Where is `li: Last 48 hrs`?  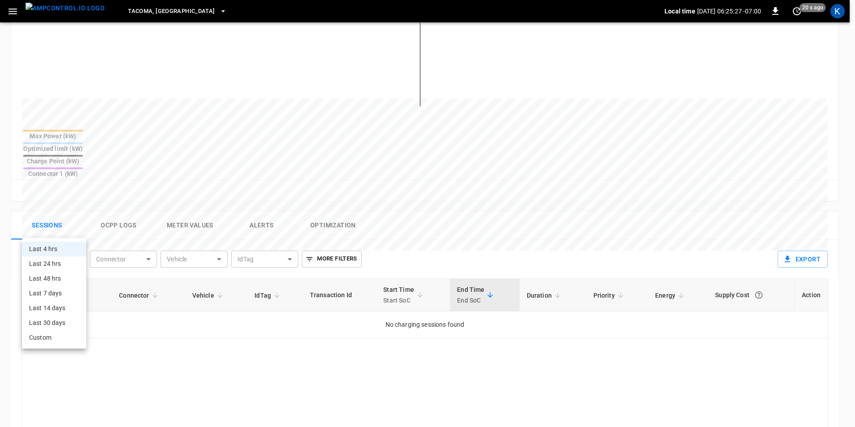 li: Last 48 hrs is located at coordinates (54, 278).